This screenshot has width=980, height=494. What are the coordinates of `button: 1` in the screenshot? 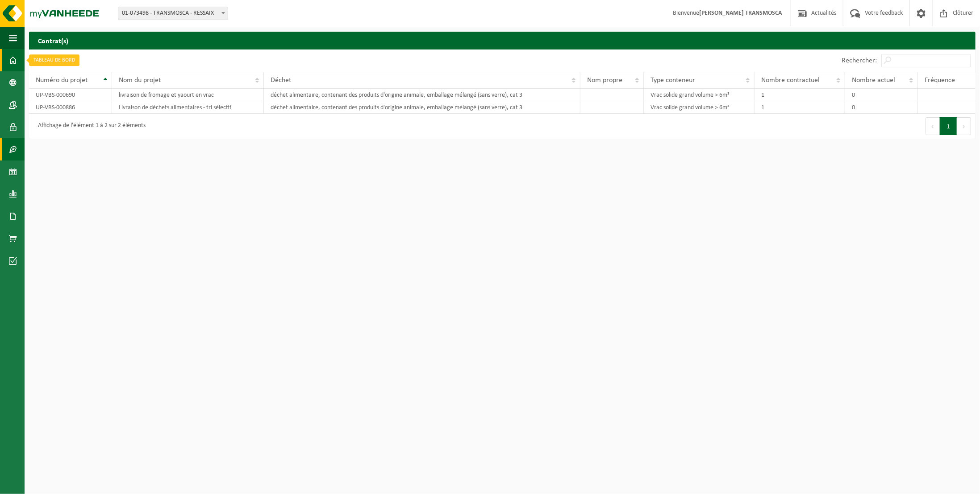 It's located at (948, 126).